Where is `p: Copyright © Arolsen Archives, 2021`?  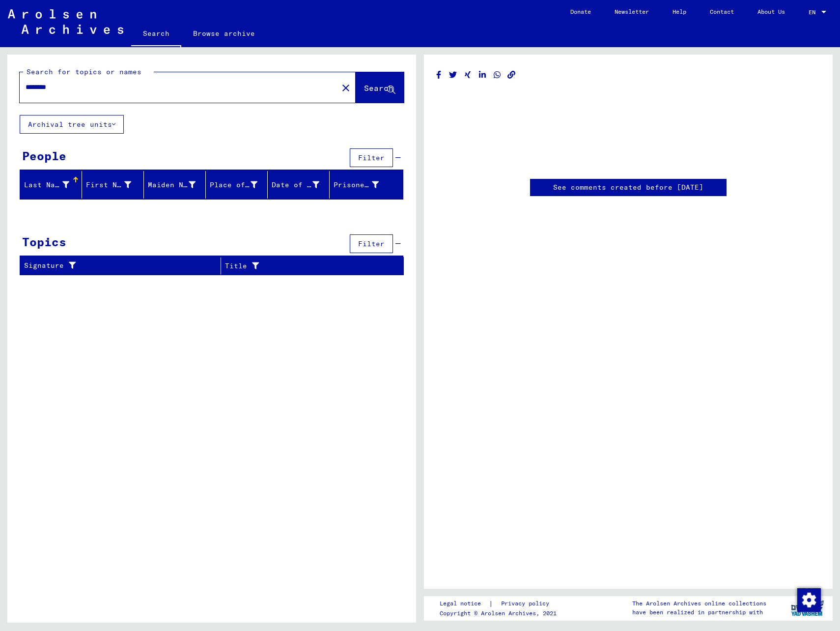 p: Copyright © Arolsen Archives, 2021 is located at coordinates (500, 613).